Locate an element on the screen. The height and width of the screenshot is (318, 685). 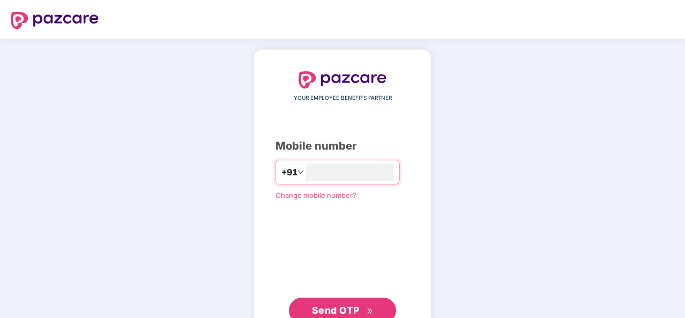
div: Mobile number is located at coordinates (342, 146).